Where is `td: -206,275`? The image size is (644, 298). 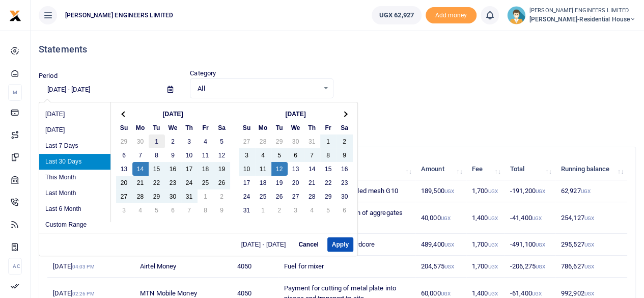 td: -206,275 is located at coordinates (531, 266).